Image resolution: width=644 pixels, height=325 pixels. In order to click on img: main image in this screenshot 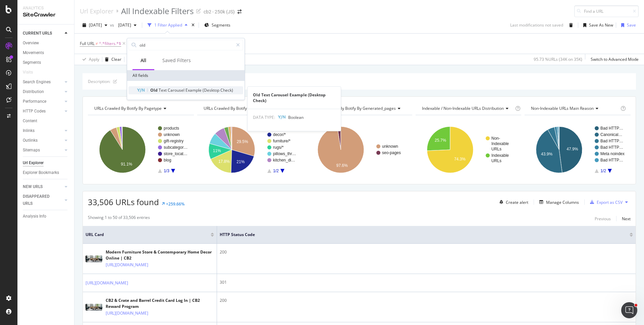, I will do `click(94, 307)`.